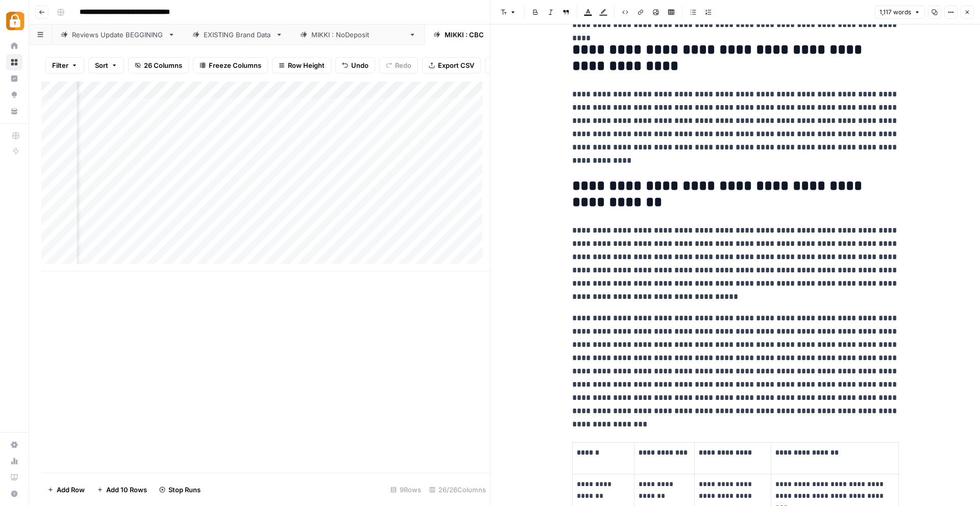 The image size is (980, 506). What do you see at coordinates (14, 478) in the screenshot?
I see `a: Learning Hub` at bounding box center [14, 478].